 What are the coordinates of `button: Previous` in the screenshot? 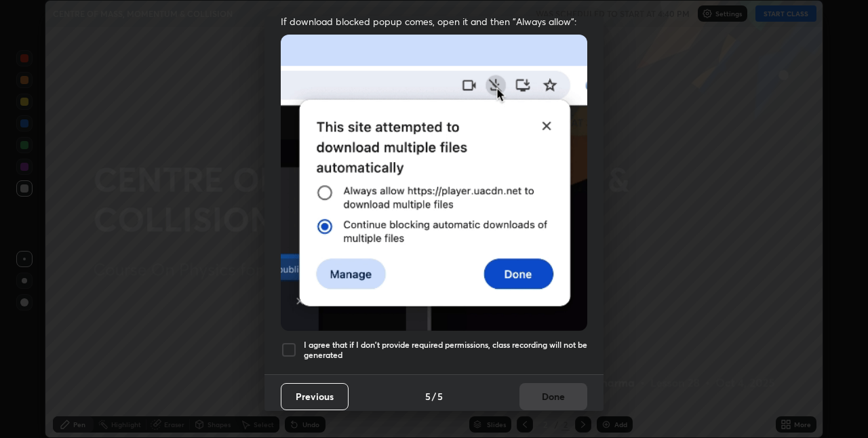 It's located at (315, 397).